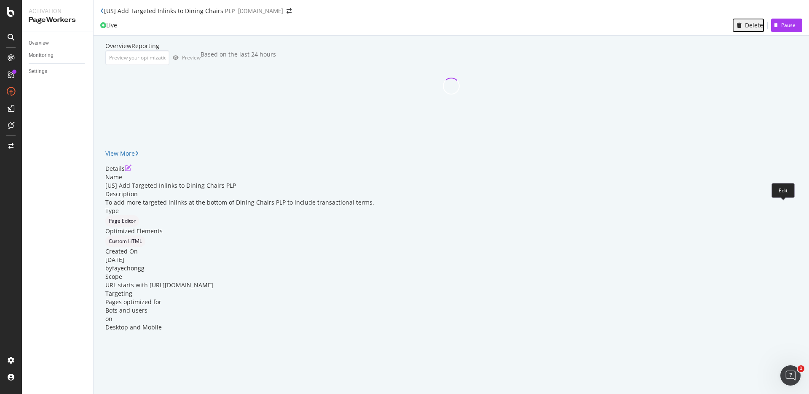 The height and width of the screenshot is (394, 809). What do you see at coordinates (112, 25) in the screenshot?
I see `div: Live` at bounding box center [112, 25].